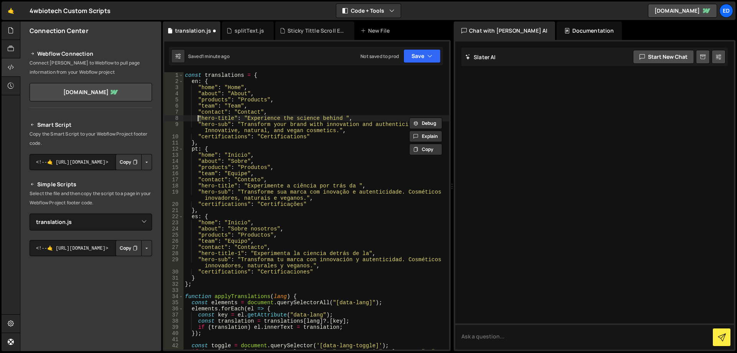  I want to click on div: 32, so click(174, 284).